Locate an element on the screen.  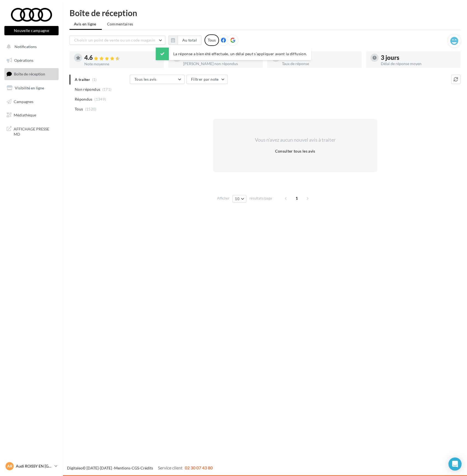
a: AFFICHAGE PRESSE MD is located at coordinates (32, 131).